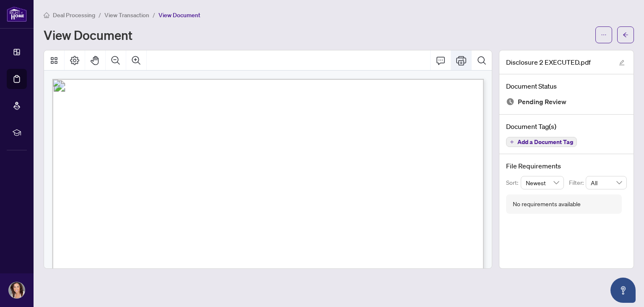 This screenshot has width=644, height=307. Describe the element at coordinates (604, 35) in the screenshot. I see `span: ellipsis` at that location.